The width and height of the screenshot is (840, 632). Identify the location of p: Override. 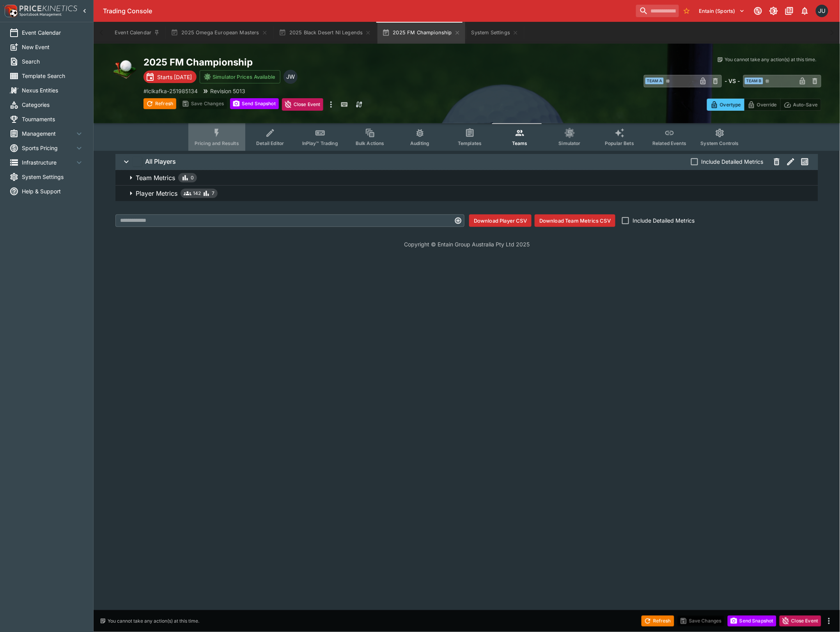
(767, 104).